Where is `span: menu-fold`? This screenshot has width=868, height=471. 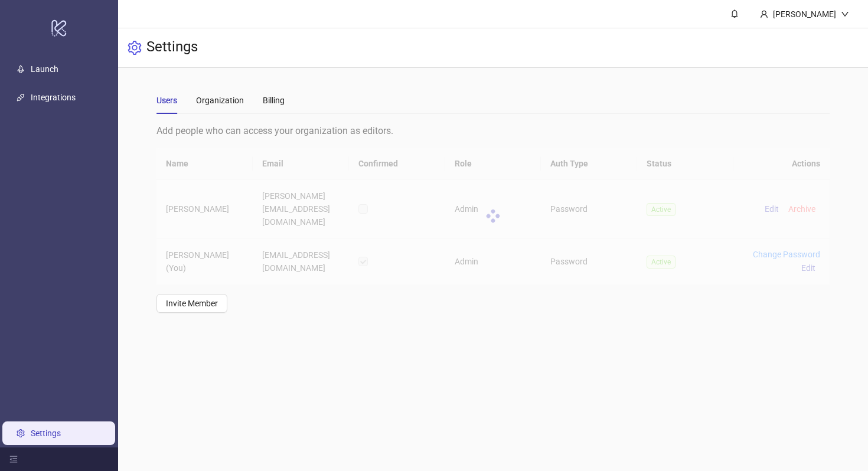
span: menu-fold is located at coordinates (14, 459).